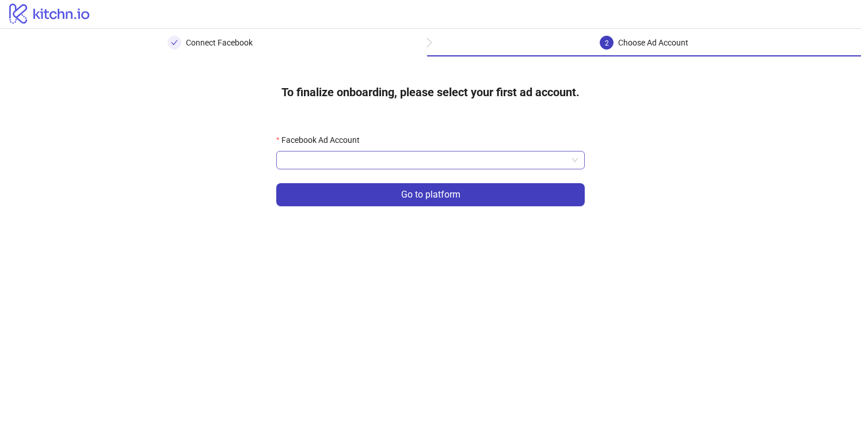  What do you see at coordinates (431, 195) in the screenshot?
I see `span: Go to platform` at bounding box center [431, 195].